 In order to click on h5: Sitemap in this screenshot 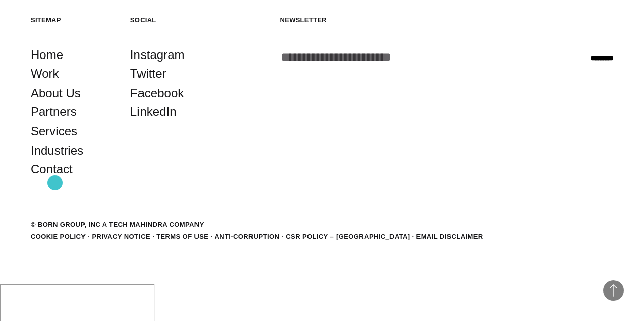, I will do `click(73, 20)`.